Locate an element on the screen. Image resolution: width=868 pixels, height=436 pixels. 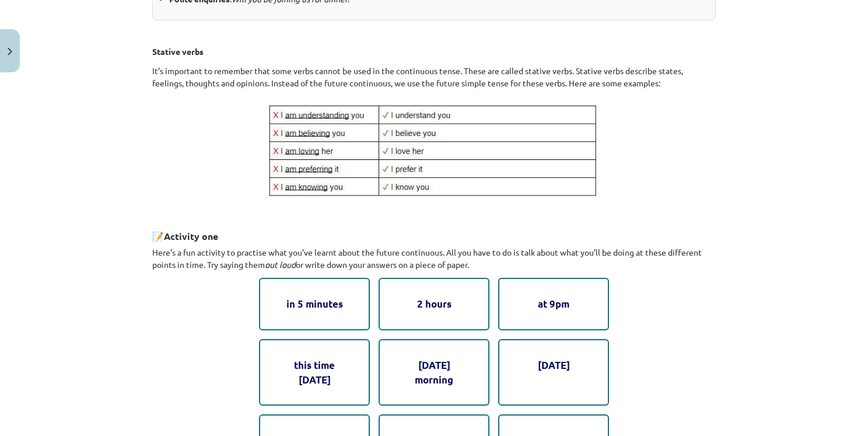
strong: Activity one is located at coordinates (191, 236).